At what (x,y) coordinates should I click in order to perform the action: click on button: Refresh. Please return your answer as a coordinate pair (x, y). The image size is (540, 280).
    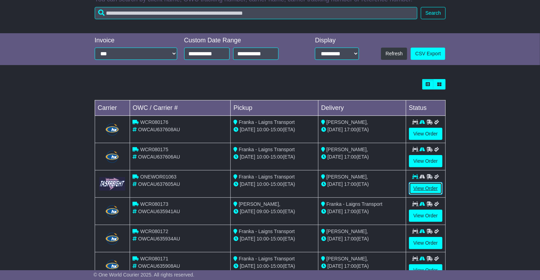
    Looking at the image, I should click on (394, 53).